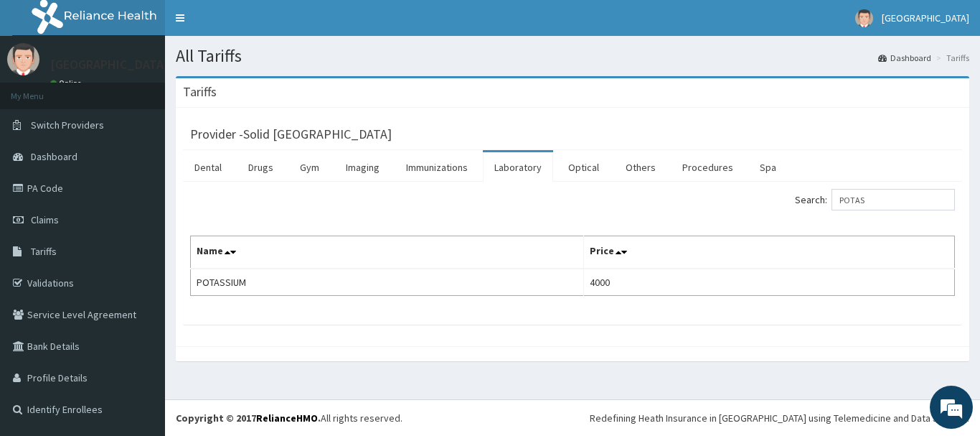  Describe the element at coordinates (768, 167) in the screenshot. I see `a: Spa` at that location.